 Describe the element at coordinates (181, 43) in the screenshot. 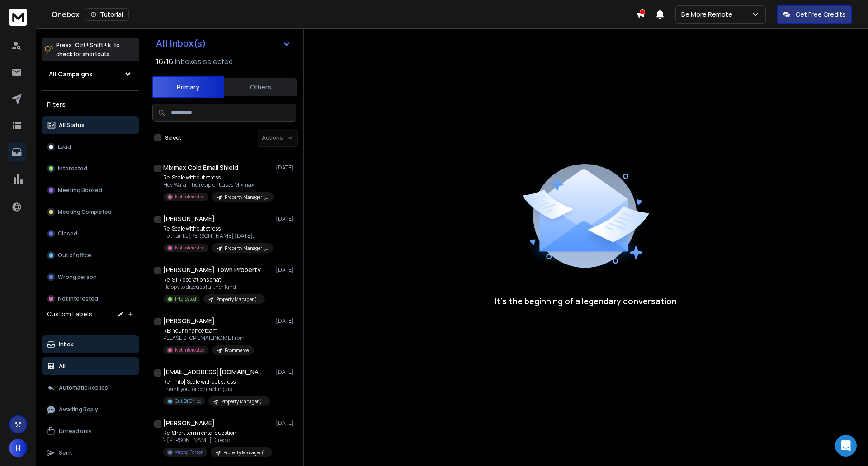

I see `h1: All Inbox(s)` at that location.